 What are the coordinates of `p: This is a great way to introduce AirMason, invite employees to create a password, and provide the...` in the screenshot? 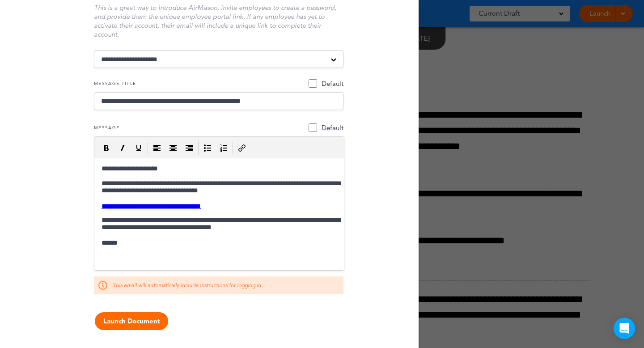 It's located at (219, 21).